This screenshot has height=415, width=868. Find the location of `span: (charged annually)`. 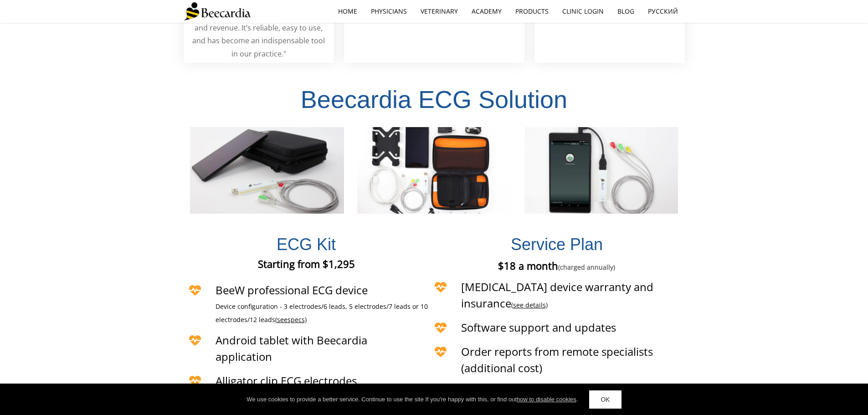

span: (charged annually) is located at coordinates (586, 267).